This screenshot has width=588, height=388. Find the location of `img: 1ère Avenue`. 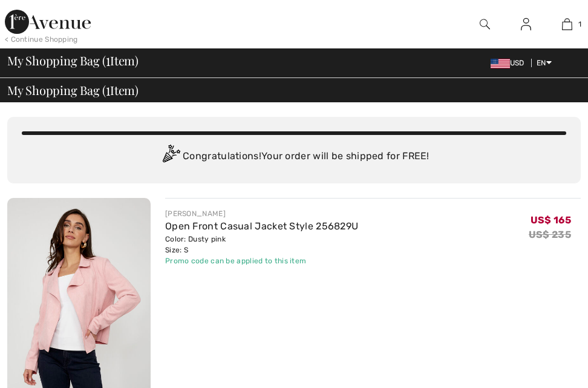

img: 1ère Avenue is located at coordinates (48, 22).